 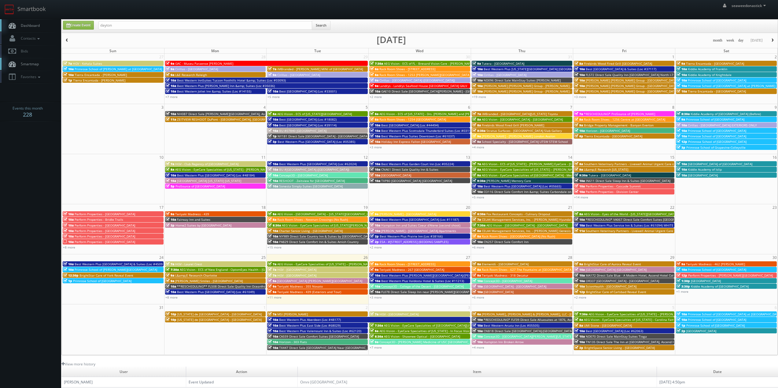 What do you see at coordinates (612, 192) in the screenshot?
I see `span: Perform Properties - Division Center` at bounding box center [612, 192].